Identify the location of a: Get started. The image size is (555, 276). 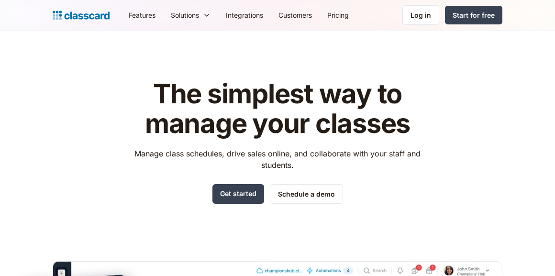
(238, 194).